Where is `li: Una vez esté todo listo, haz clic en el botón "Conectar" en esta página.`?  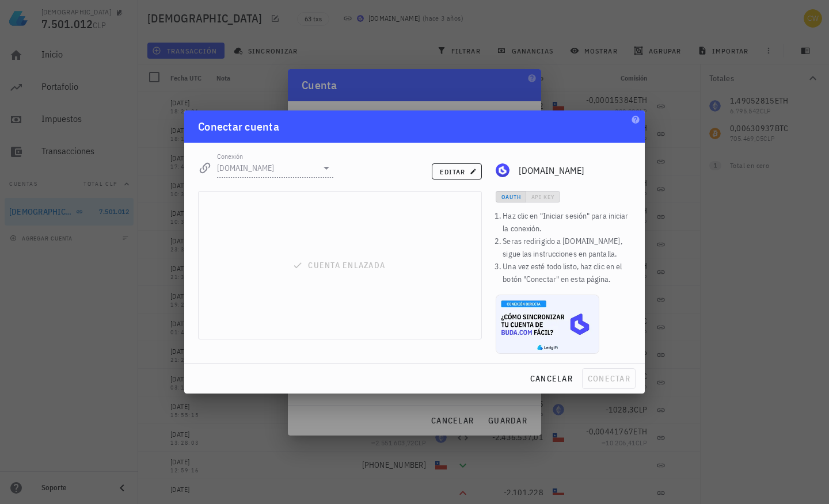 li: Una vez esté todo listo, haz clic en el botón "Conectar" en esta página. is located at coordinates (567, 273).